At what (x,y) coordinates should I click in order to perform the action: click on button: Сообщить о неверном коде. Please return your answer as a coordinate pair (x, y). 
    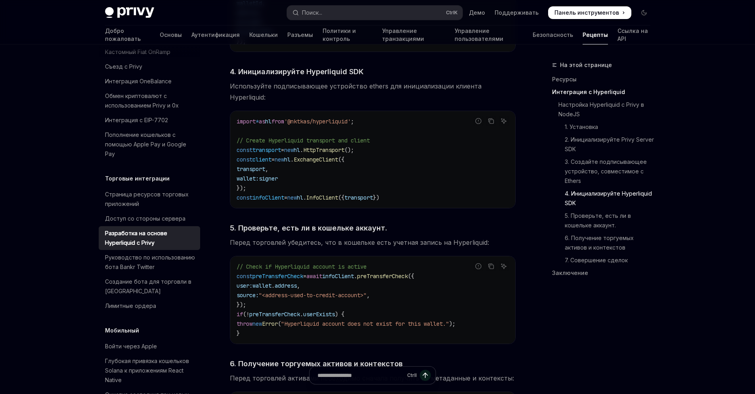
    Looking at the image, I should click on (478, 121).